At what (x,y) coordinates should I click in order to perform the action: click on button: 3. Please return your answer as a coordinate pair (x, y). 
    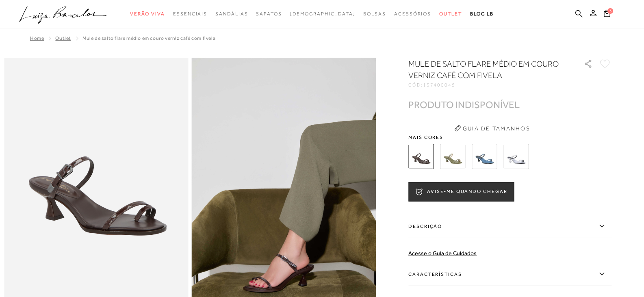
    Looking at the image, I should click on (607, 14).